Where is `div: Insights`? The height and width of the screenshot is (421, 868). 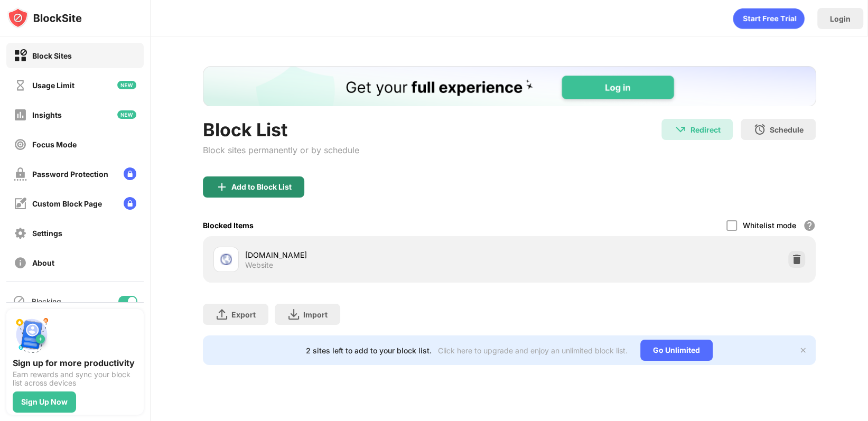
div: Insights is located at coordinates (47, 115).